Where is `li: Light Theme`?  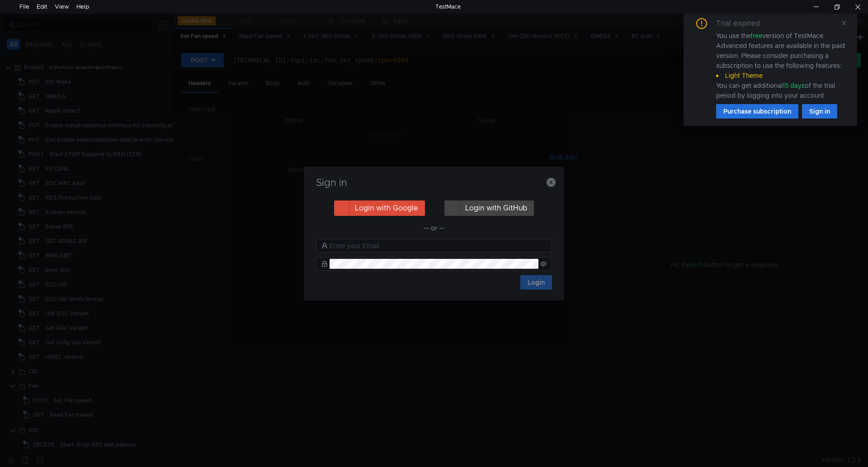 li: Light Theme is located at coordinates (781, 76).